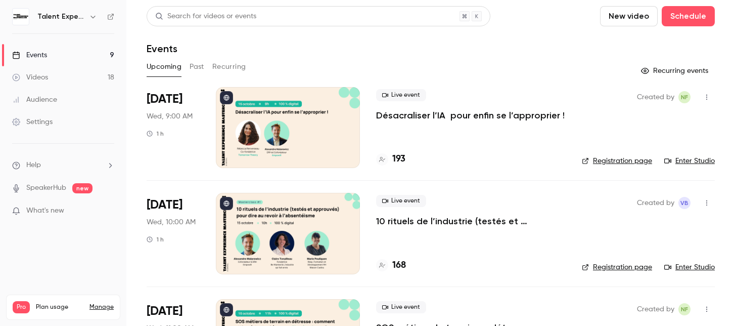  I want to click on button: Schedule, so click(688, 16).